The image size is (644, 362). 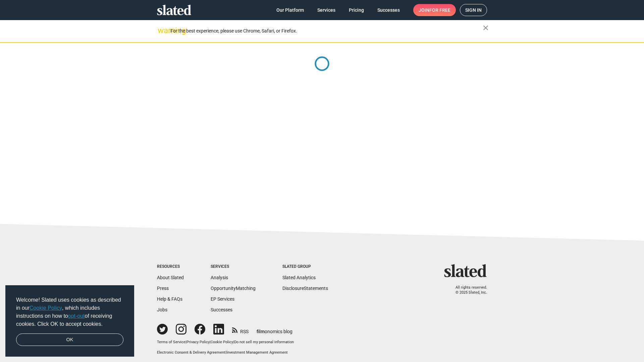 I want to click on a: Electronic Consent & Delivery Agreement, so click(x=191, y=352).